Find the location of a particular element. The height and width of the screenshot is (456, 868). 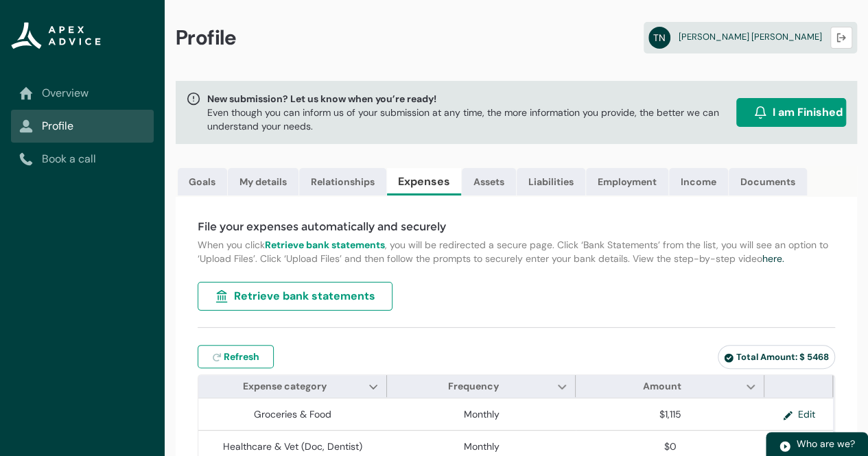

li: Liabilities is located at coordinates (551, 182).